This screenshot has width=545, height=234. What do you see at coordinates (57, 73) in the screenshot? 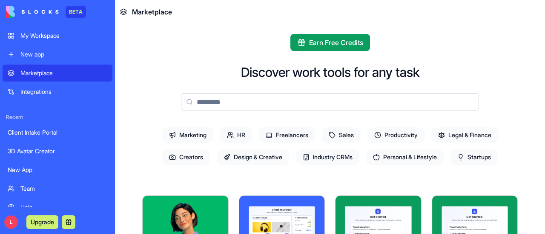
I see `a: Marketplace` at bounding box center [57, 73].